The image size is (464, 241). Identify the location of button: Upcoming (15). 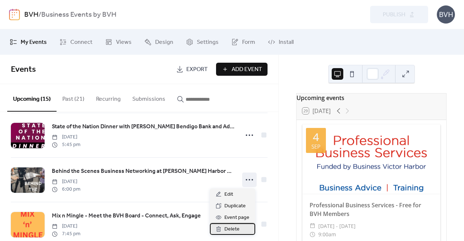
(32, 98).